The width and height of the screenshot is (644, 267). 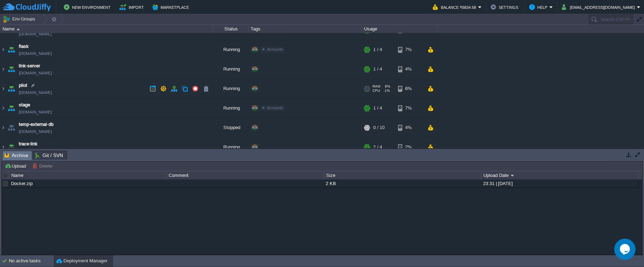 What do you see at coordinates (26, 7) in the screenshot?
I see `img: CloudJiffy` at bounding box center [26, 7].